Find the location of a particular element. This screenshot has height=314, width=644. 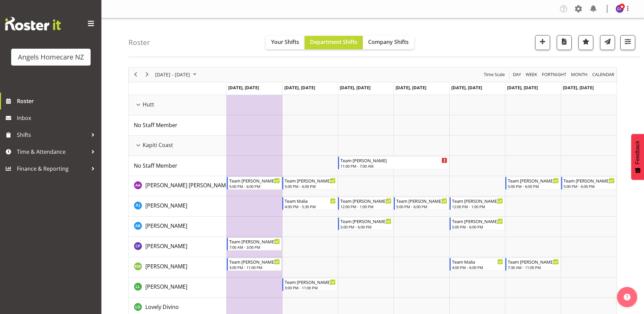

button: Your Shifts is located at coordinates (285, 42).